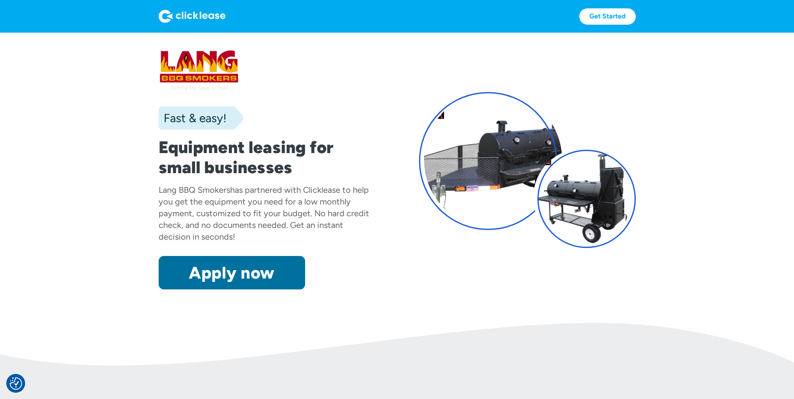 Image resolution: width=794 pixels, height=399 pixels. What do you see at coordinates (194, 190) in the screenshot?
I see `div: Lang BBQ Smokers` at bounding box center [194, 190].